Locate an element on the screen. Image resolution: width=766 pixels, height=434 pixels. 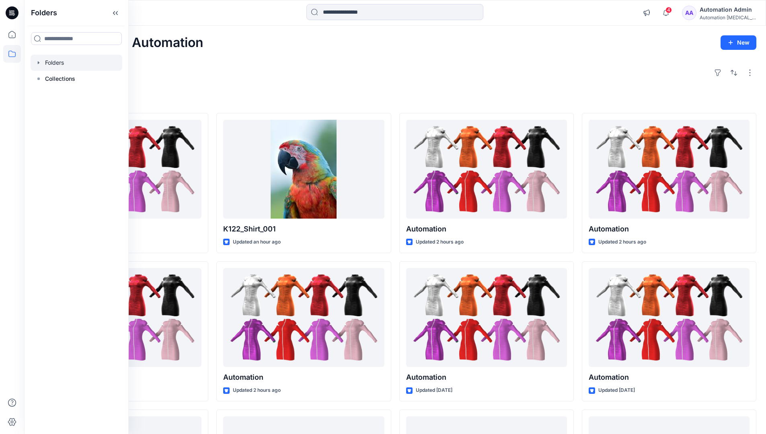
span: 4 is located at coordinates (669, 10).